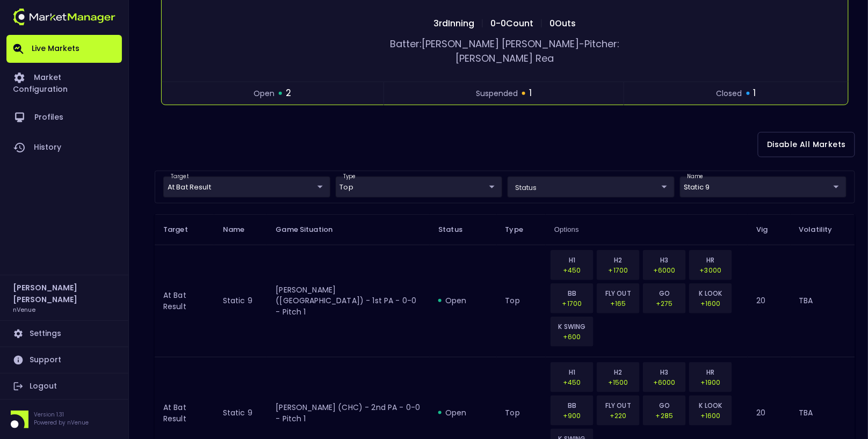  What do you see at coordinates (64, 360) in the screenshot?
I see `a: Support` at bounding box center [64, 360].